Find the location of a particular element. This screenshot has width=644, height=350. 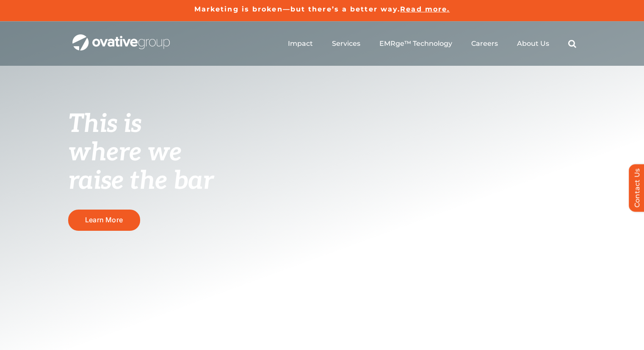

a: Search is located at coordinates (573, 44).